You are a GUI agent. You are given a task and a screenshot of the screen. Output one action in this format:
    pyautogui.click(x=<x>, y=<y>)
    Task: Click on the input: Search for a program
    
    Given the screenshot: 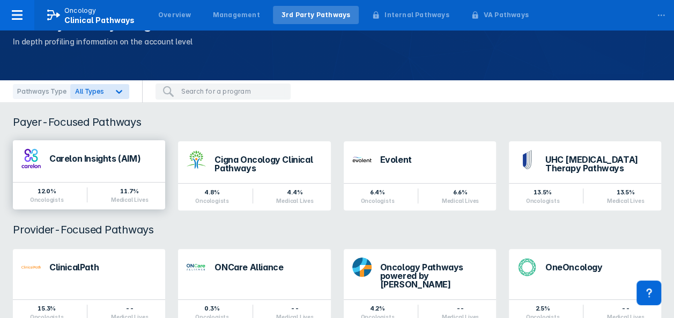 What is the action you would take?
    pyautogui.click(x=233, y=92)
    